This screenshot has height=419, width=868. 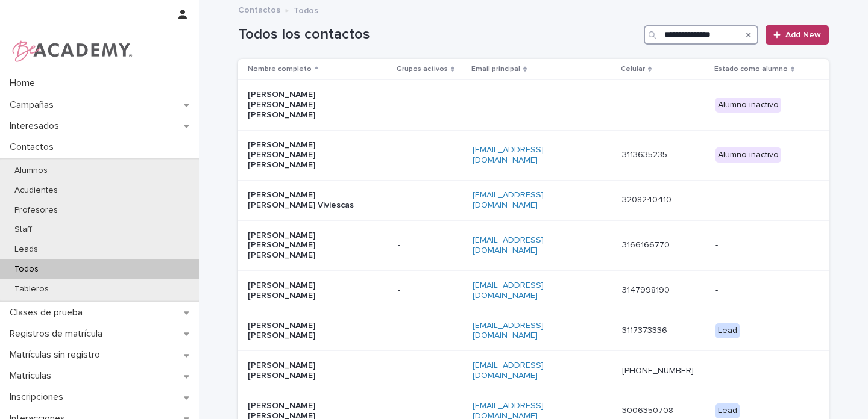 What do you see at coordinates (33, 105) in the screenshot?
I see `p: Campañas` at bounding box center [33, 105].